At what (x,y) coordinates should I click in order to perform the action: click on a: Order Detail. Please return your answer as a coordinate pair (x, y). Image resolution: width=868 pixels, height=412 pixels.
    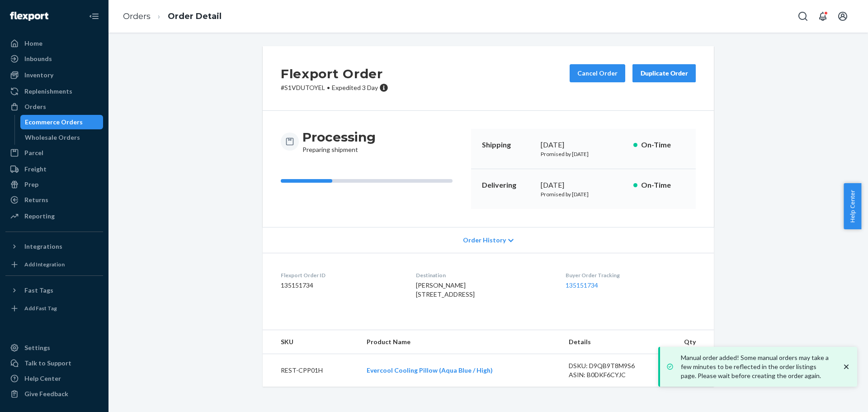
    Looking at the image, I should click on (195, 16).